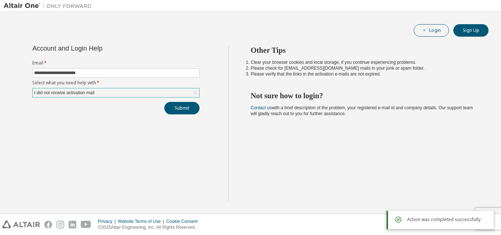  Describe the element at coordinates (116, 83) in the screenshot. I see `label: Select what you need help with` at that location.